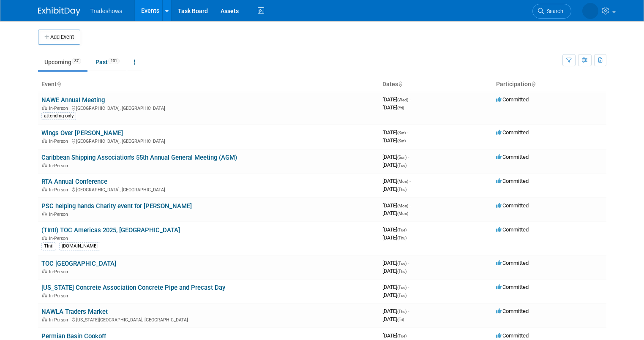  What do you see at coordinates (59, 116) in the screenshot?
I see `div: attending only` at bounding box center [59, 116].